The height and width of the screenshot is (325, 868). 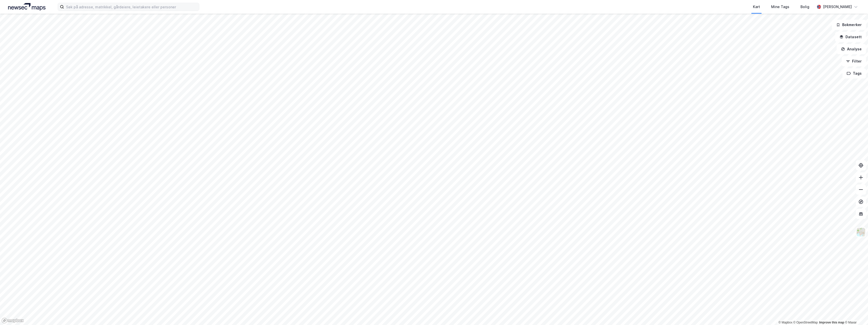 What do you see at coordinates (786, 322) in the screenshot?
I see `a: Mapbox` at bounding box center [786, 322].